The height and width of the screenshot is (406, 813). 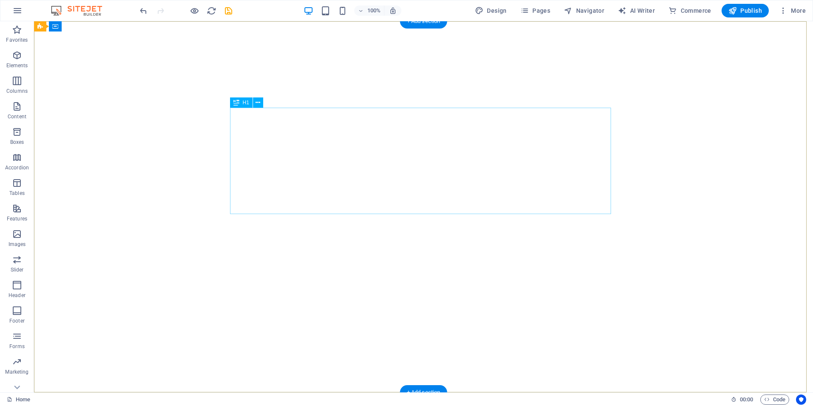 I want to click on button: Commerce, so click(x=690, y=11).